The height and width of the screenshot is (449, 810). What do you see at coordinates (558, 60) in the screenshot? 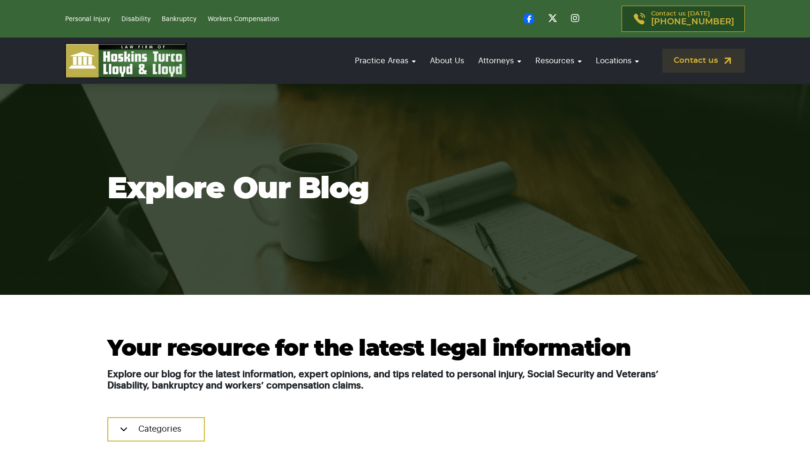
I see `a: Resources` at bounding box center [558, 60].